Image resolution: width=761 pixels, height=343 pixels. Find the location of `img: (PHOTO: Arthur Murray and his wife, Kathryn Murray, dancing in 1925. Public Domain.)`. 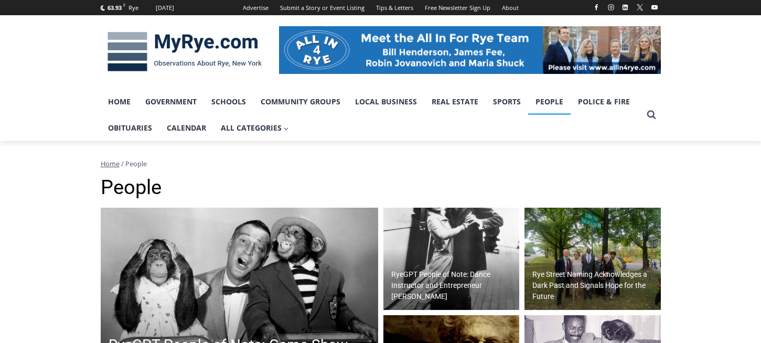

img: (PHOTO: Arthur Murray and his wife, Kathryn Murray, dancing in 1925. Public Domain.) is located at coordinates (452, 259).